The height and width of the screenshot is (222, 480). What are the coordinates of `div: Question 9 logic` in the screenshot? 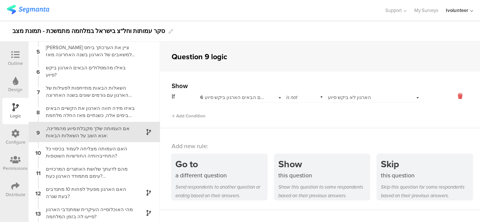 It's located at (199, 57).